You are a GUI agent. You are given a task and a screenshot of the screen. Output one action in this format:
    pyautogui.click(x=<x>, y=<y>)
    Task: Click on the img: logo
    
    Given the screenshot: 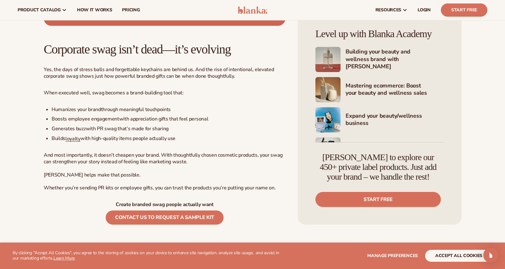 What is the action you would take?
    pyautogui.click(x=252, y=10)
    